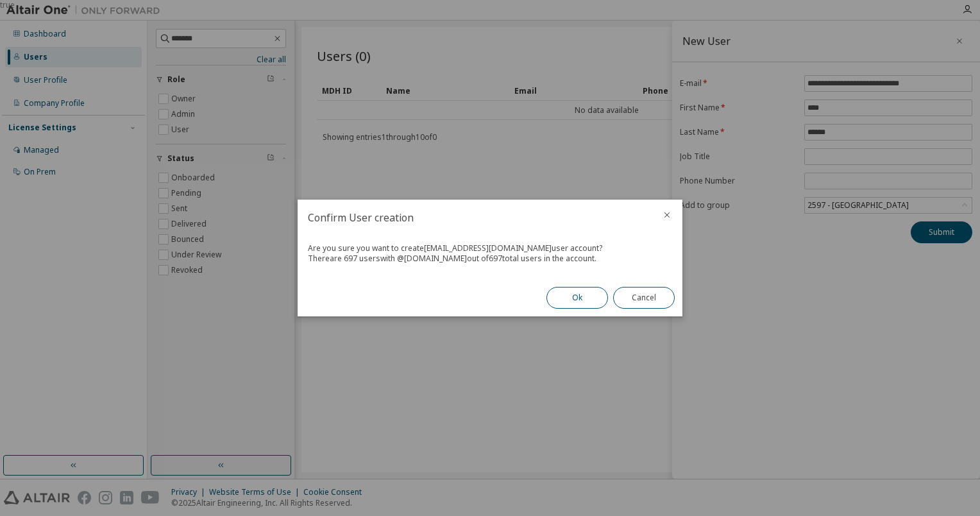  Describe the element at coordinates (475, 218) in the screenshot. I see `h2: Confirm User creation` at that location.